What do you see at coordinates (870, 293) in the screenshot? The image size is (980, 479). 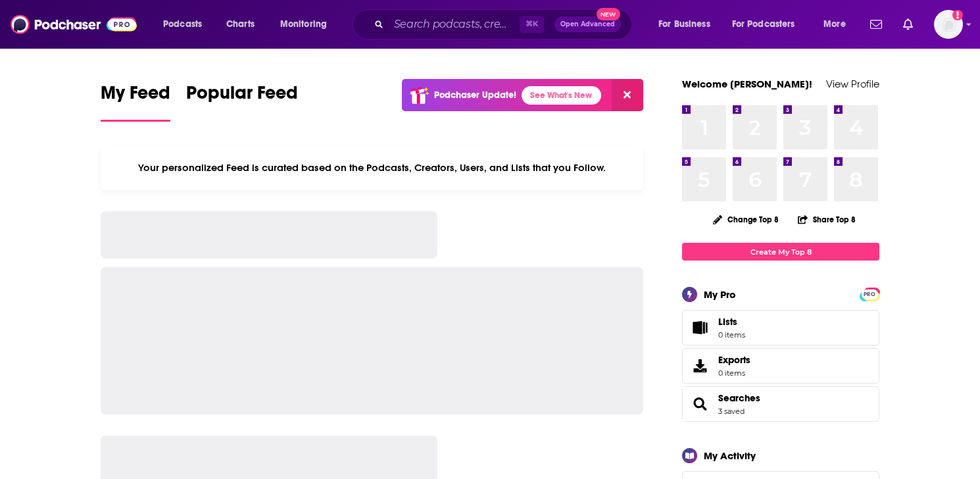 I see `a: PRO` at bounding box center [870, 293].